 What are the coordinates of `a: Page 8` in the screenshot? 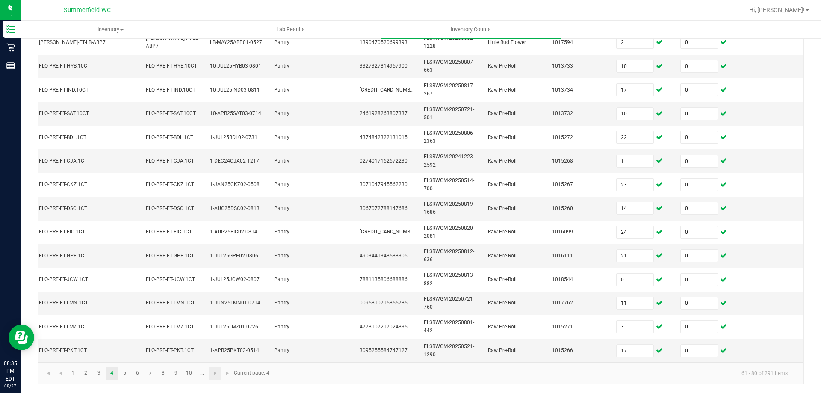 It's located at (163, 373).